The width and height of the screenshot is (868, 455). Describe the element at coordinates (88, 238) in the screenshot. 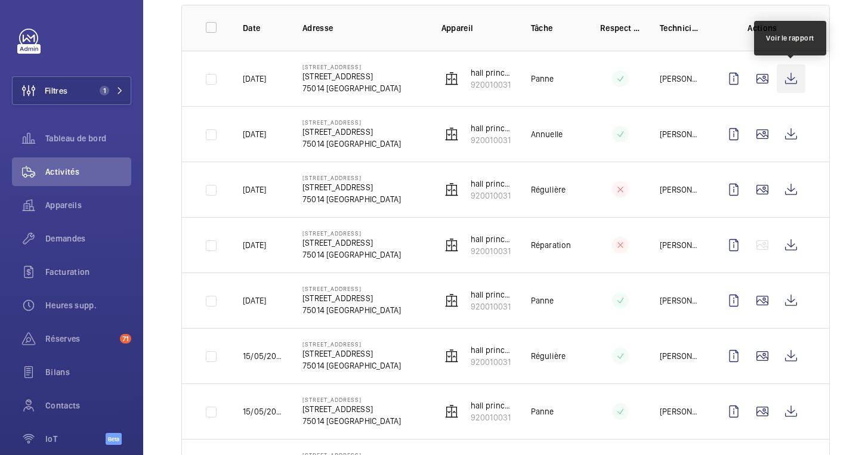

I see `span: Demandes` at that location.